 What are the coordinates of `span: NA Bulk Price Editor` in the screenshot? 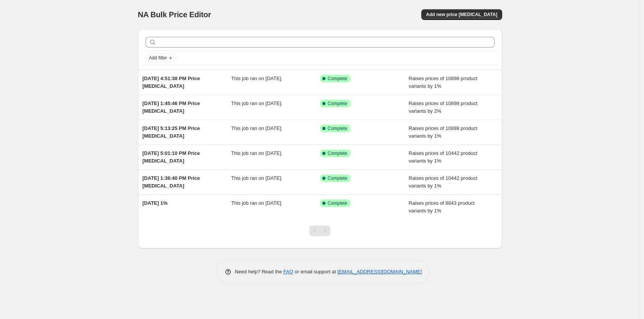 It's located at (175, 15).